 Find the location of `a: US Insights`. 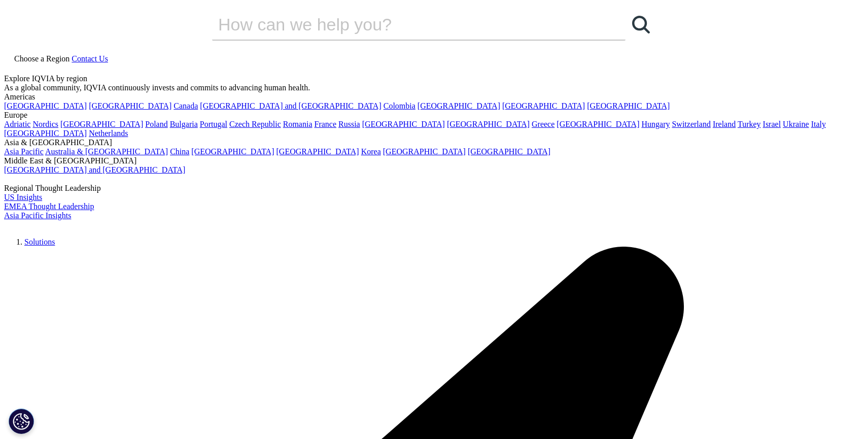

a: US Insights is located at coordinates (23, 197).